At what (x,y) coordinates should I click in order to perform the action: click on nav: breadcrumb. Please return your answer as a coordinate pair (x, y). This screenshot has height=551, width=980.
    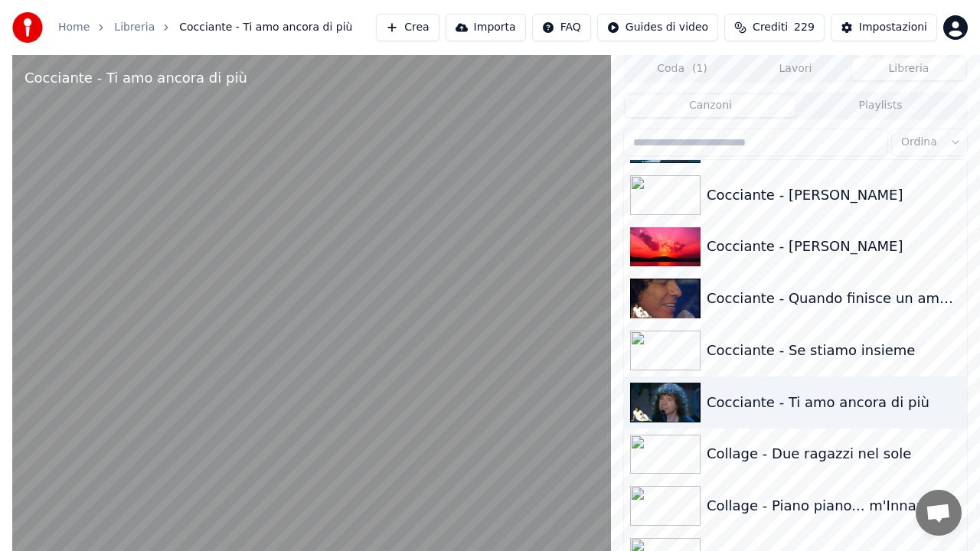
    Looking at the image, I should click on (205, 28).